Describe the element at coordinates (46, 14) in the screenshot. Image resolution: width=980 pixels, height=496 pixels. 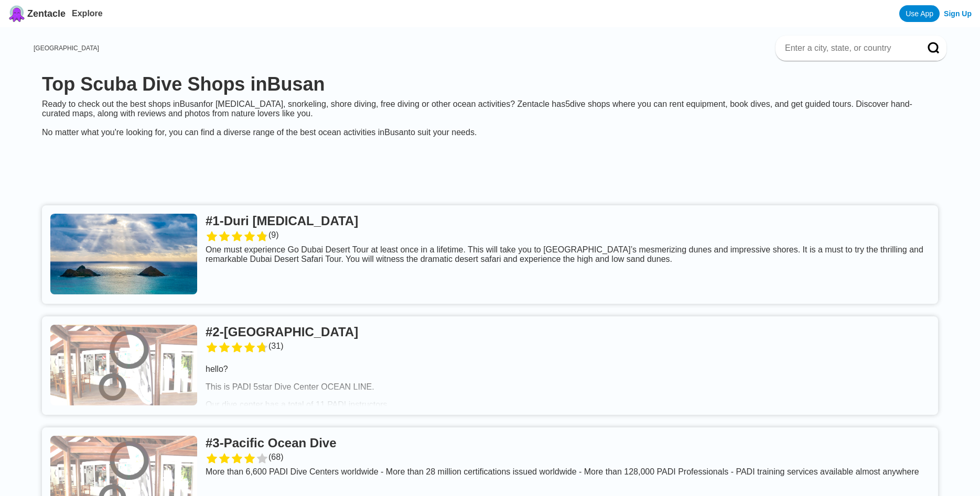
I see `span: Zentacle` at that location.